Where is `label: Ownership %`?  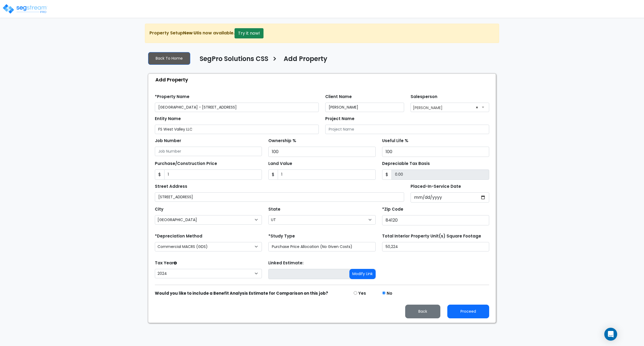
label: Ownership % is located at coordinates (283, 141).